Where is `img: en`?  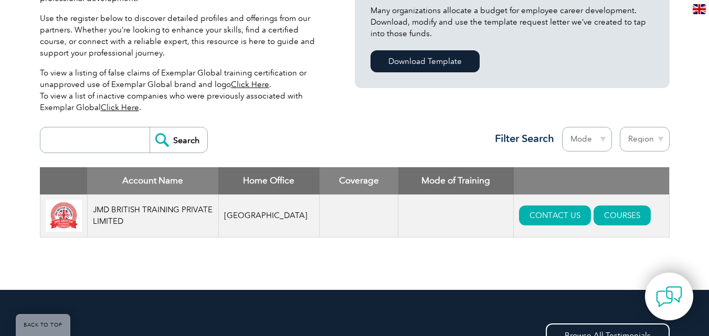 img: en is located at coordinates (699, 9).